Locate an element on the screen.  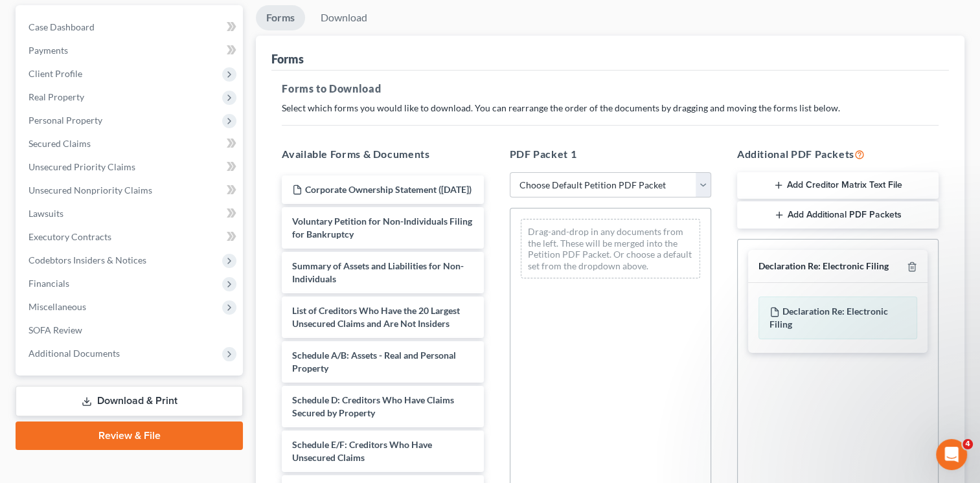
a: Unsecured Nonpriority Claims is located at coordinates (130, 191).